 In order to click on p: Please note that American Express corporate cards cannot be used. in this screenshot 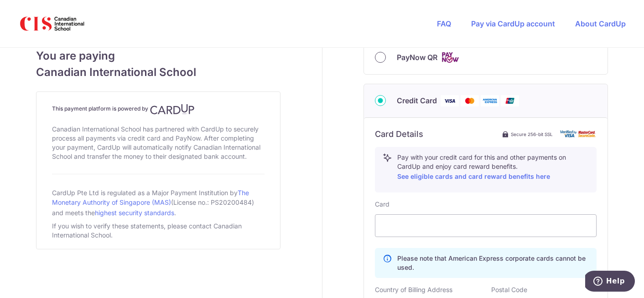, I will do `click(493, 263)`.